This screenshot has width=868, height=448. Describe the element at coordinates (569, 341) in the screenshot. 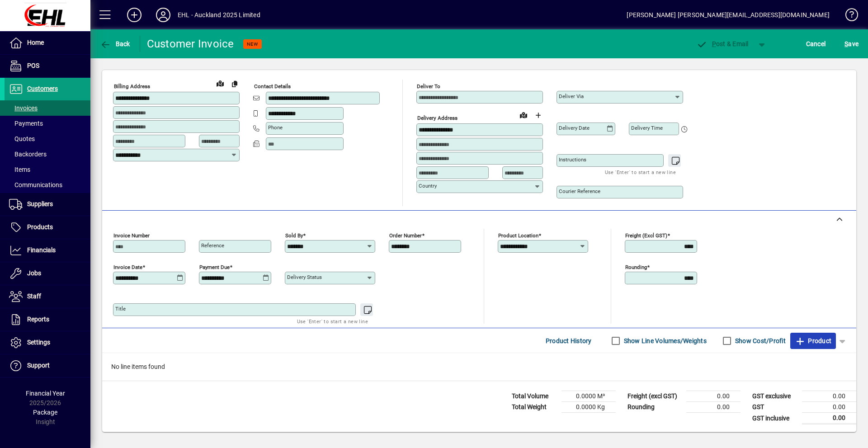

I see `span: Product History` at that location.